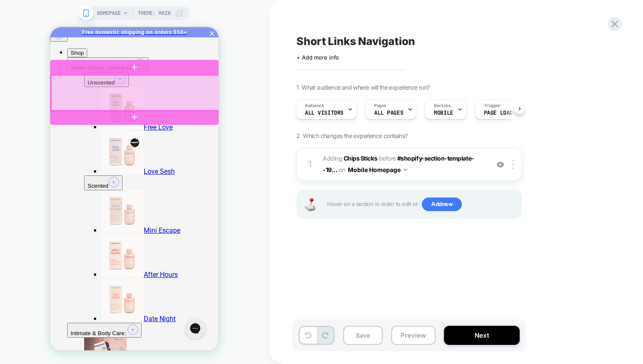  I want to click on span: All Visitors, so click(324, 113).